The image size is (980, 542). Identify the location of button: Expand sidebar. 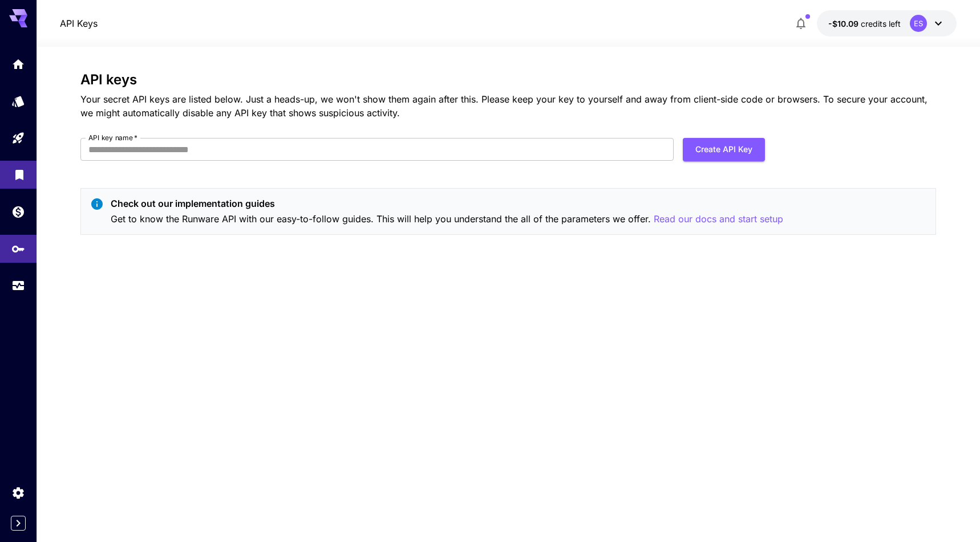
(18, 523).